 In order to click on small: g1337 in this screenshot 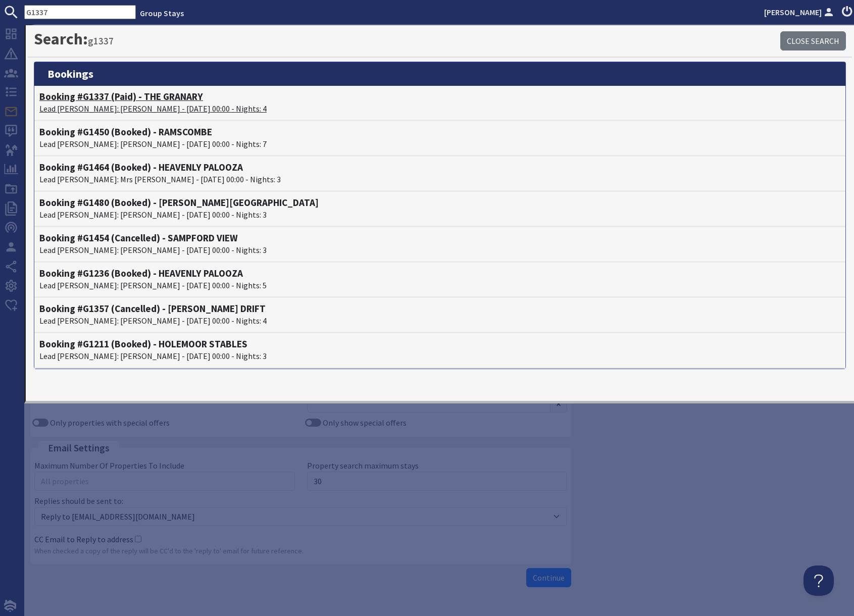, I will do `click(100, 41)`.